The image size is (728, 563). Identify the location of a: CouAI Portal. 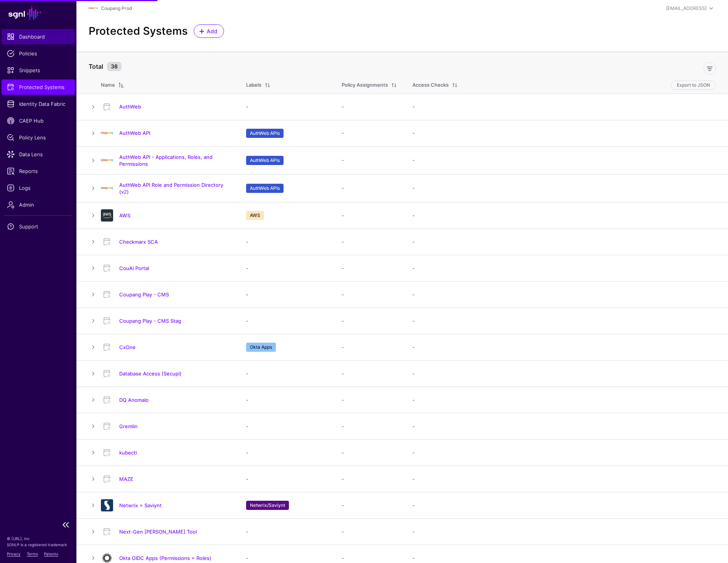
(134, 268).